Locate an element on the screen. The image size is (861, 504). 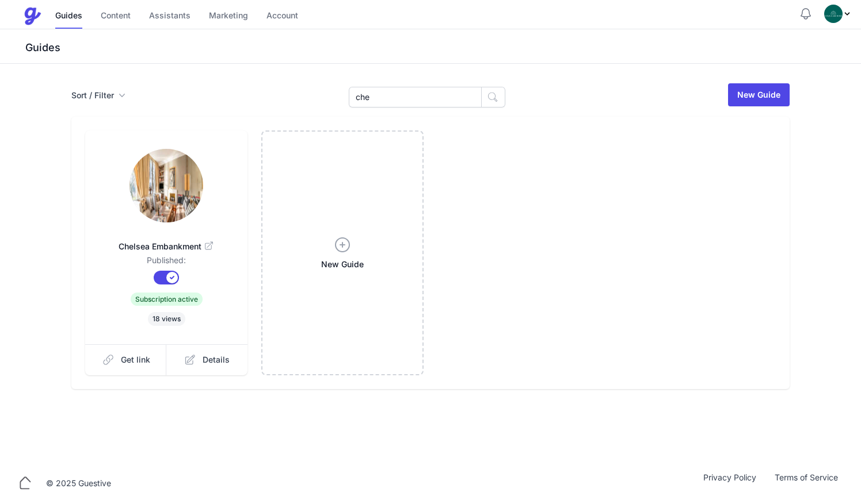
a: Marketing is located at coordinates (228, 16).